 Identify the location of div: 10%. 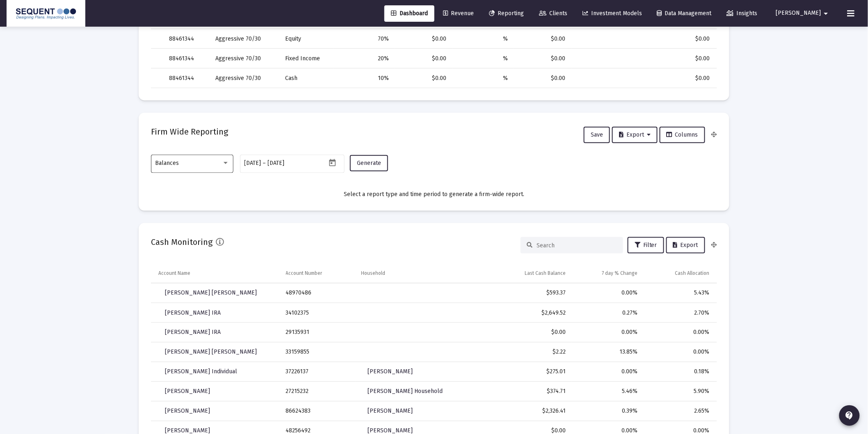
(364, 79).